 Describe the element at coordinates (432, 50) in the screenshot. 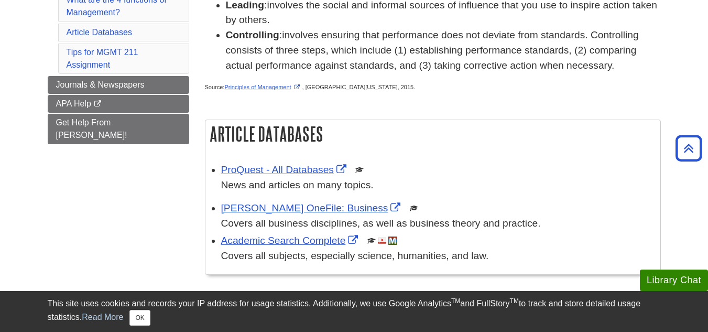

I see `span: involves ensuring that performance does not deviate from standards. Controlling consists of three...` at that location.